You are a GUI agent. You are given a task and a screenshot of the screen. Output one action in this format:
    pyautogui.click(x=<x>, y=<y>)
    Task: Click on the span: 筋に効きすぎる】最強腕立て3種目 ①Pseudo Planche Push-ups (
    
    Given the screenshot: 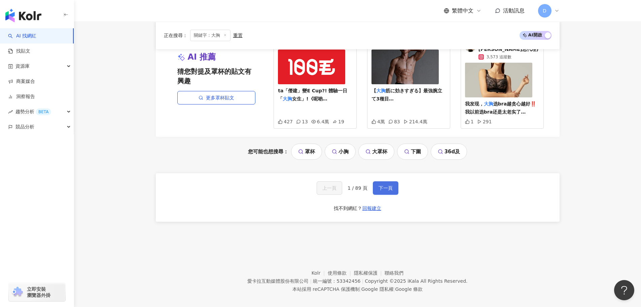 What is the action you would take?
    pyautogui.click(x=408, y=103)
    